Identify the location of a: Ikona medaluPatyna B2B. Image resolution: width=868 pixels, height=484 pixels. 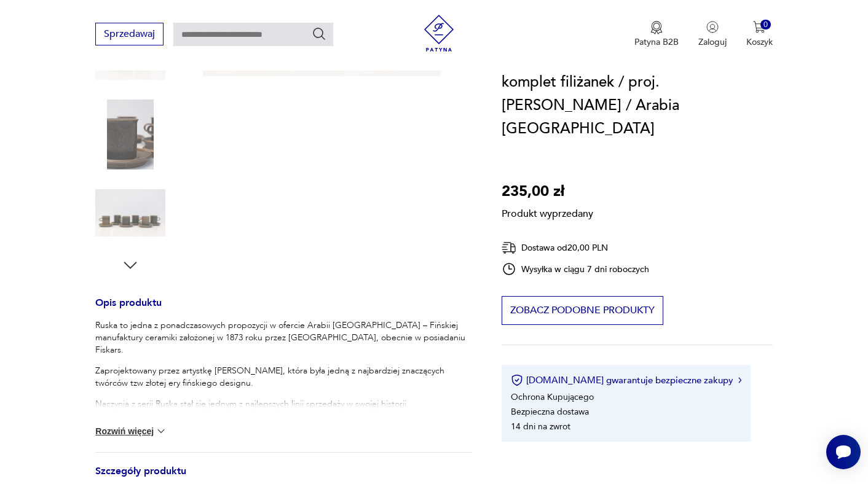
(656, 34).